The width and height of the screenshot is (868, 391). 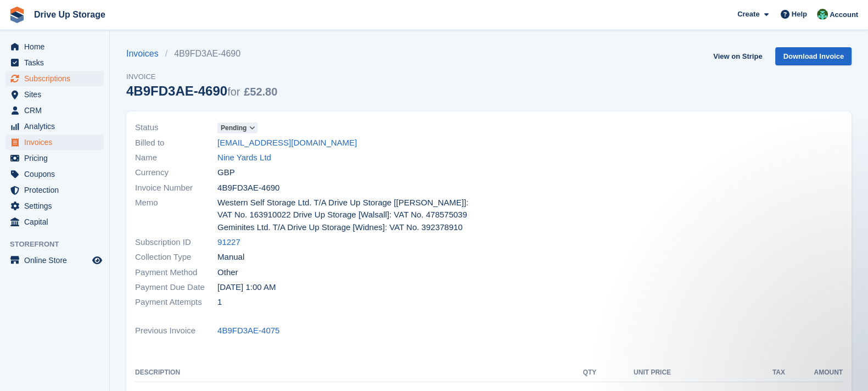 I want to click on a: Invoices, so click(x=146, y=54).